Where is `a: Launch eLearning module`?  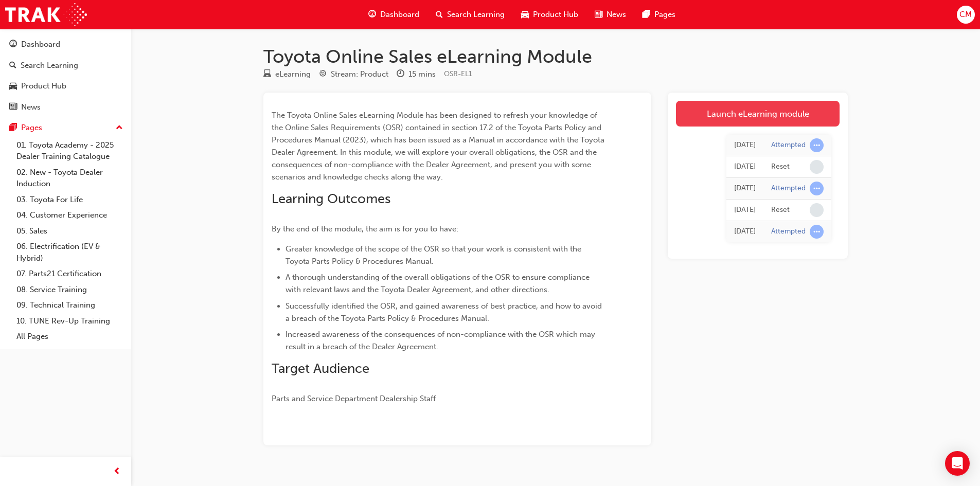
a: Launch eLearning module is located at coordinates (758, 114).